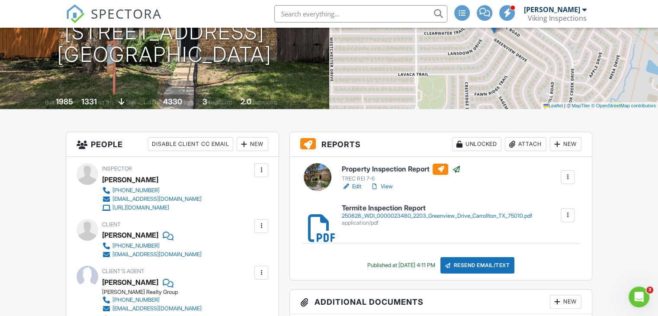 The height and width of the screenshot is (316, 658). I want to click on span: SPECTORA, so click(126, 13).